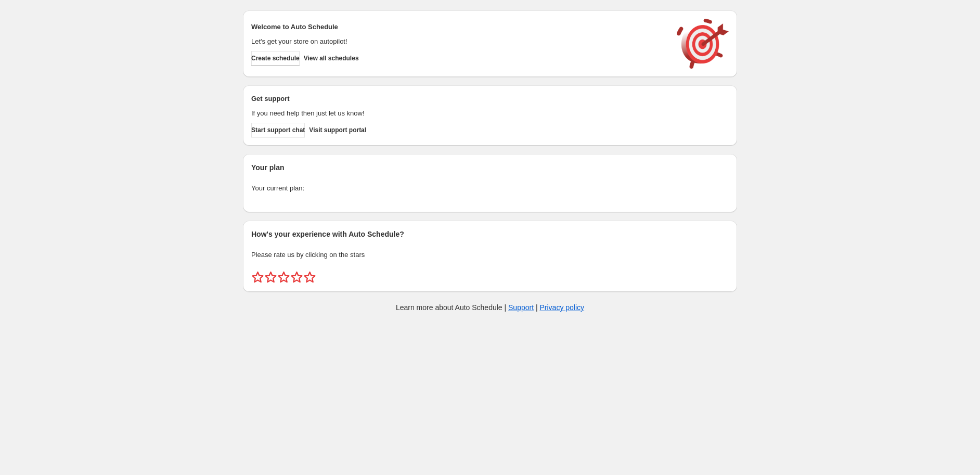 The width and height of the screenshot is (980, 475). What do you see at coordinates (490, 307) in the screenshot?
I see `p: Learn more about Auto Schedule | |` at bounding box center [490, 307].